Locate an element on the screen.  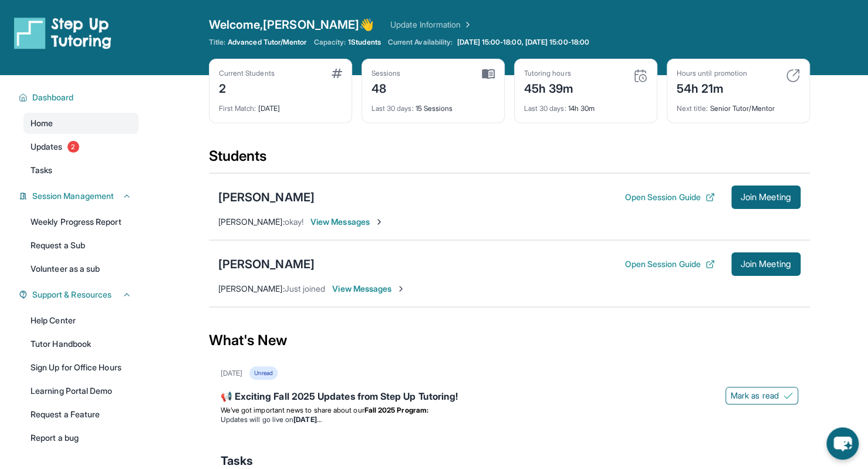
div: 14h 30m is located at coordinates (586, 105).